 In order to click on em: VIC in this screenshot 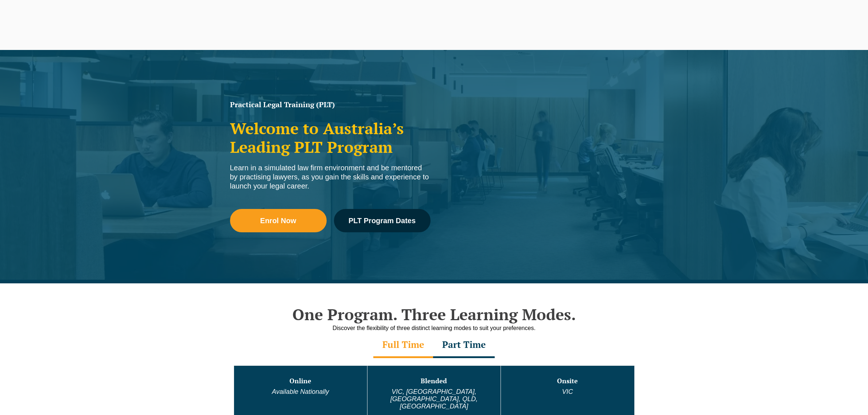, I will do `click(568, 392)`.